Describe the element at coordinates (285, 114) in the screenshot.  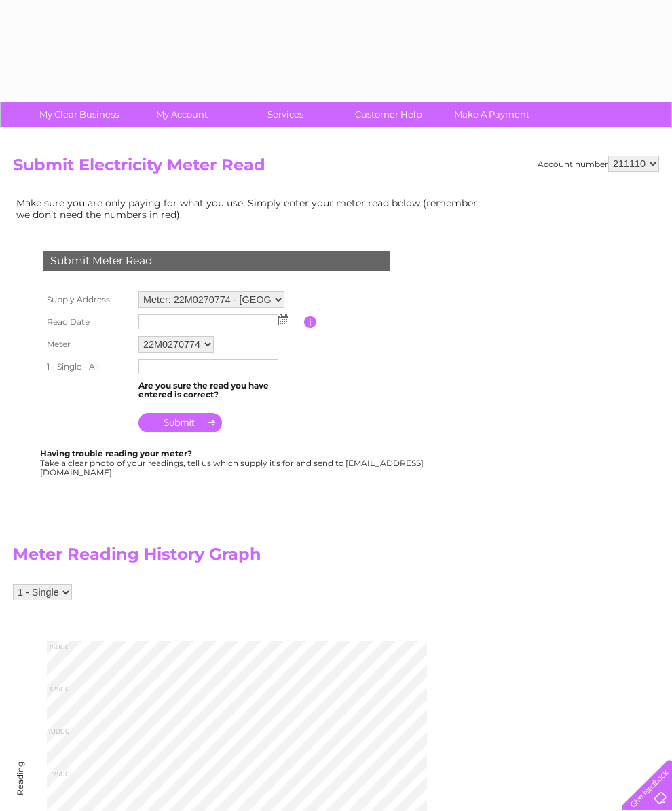
I see `a: Services` at that location.